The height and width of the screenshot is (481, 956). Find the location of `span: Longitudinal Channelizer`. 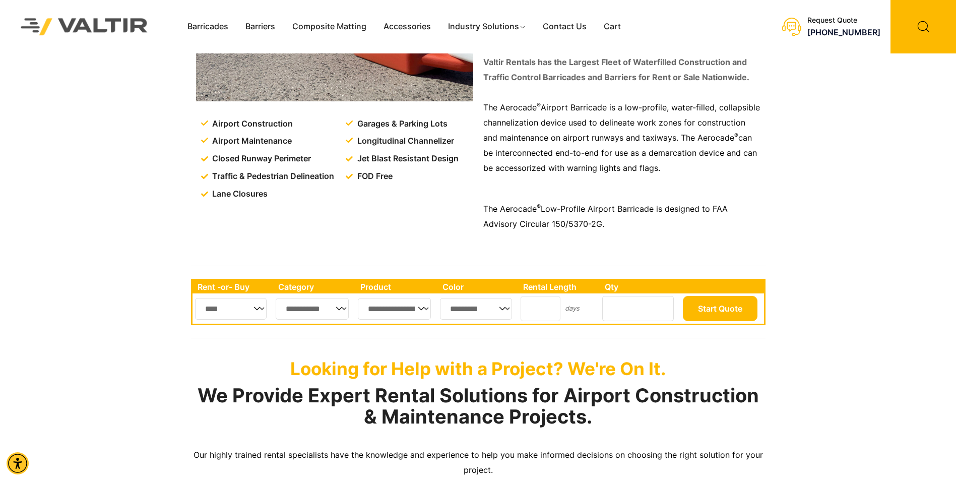

span: Longitudinal Channelizer is located at coordinates (404, 141).